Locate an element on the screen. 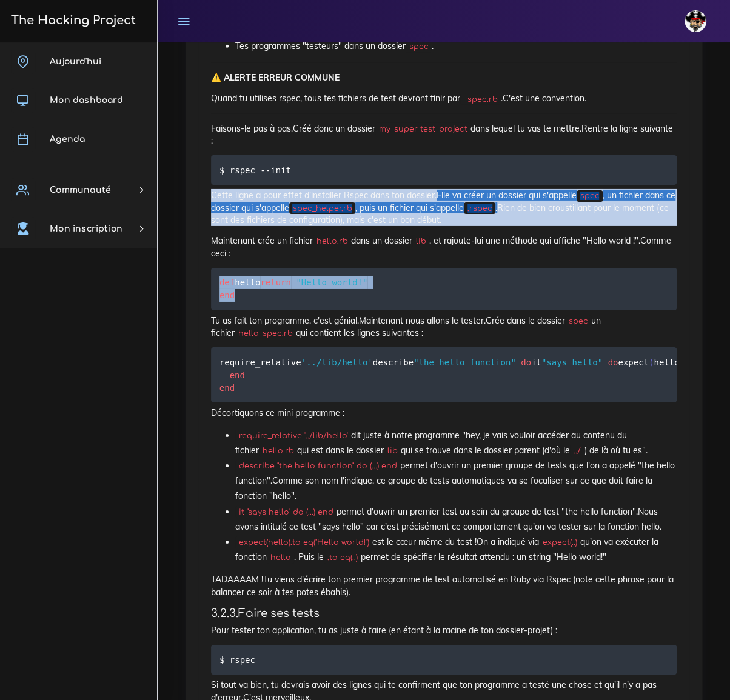  tts-sentence: describe is located at coordinates (393, 362).